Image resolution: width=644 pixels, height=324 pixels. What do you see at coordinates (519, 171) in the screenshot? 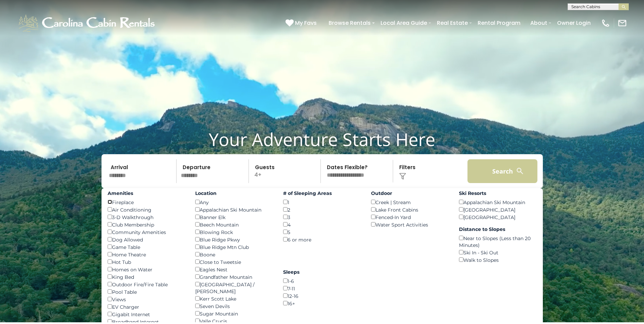
I see `img: search-regular-white.png` at bounding box center [519, 171].